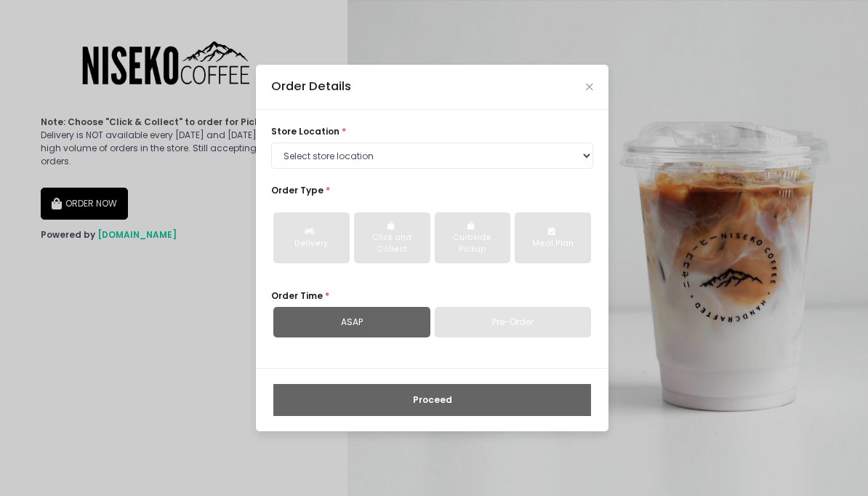 This screenshot has height=496, width=868. What do you see at coordinates (311, 238) in the screenshot?
I see `button: Delivery` at bounding box center [311, 238].